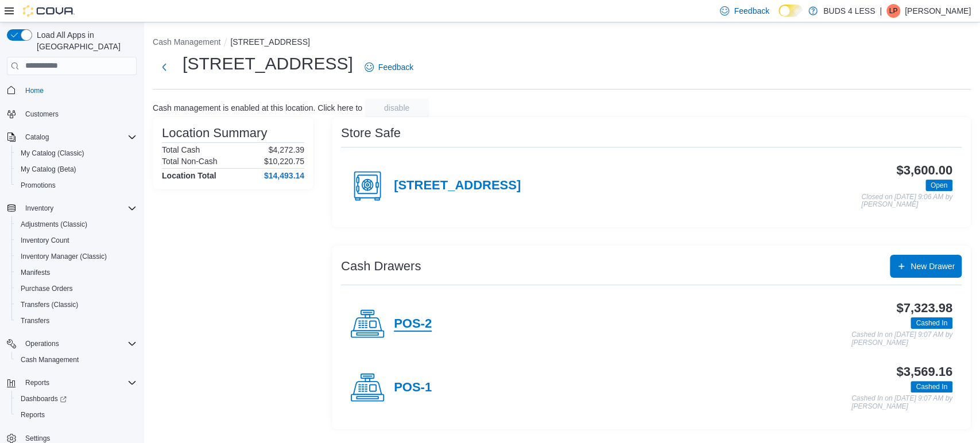  Describe the element at coordinates (562, 43) in the screenshot. I see `nav: An example of EuiBreadcrumbs` at that location.